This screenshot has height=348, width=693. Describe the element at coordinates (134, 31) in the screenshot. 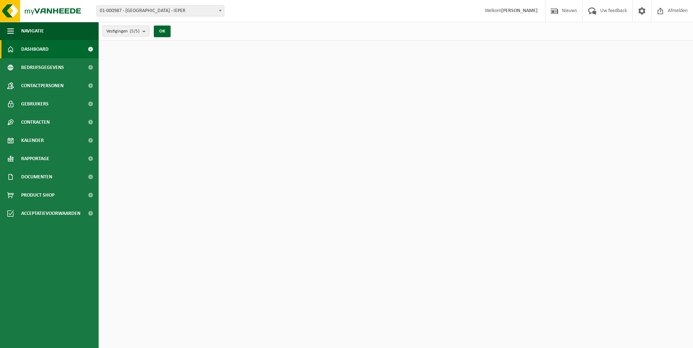

I see `count: (5/5)` at that location.